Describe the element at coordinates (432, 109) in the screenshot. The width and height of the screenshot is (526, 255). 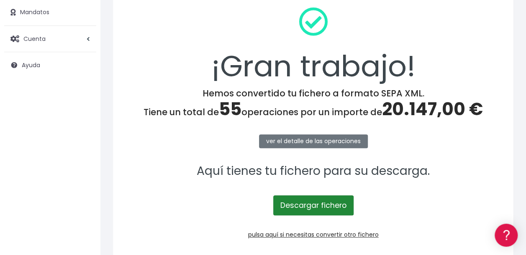
I see `span: 20.147,00 €` at that location.